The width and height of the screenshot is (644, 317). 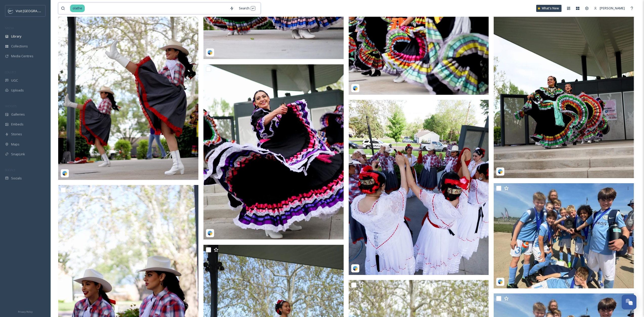 I want to click on a: What's New, so click(x=549, y=8).